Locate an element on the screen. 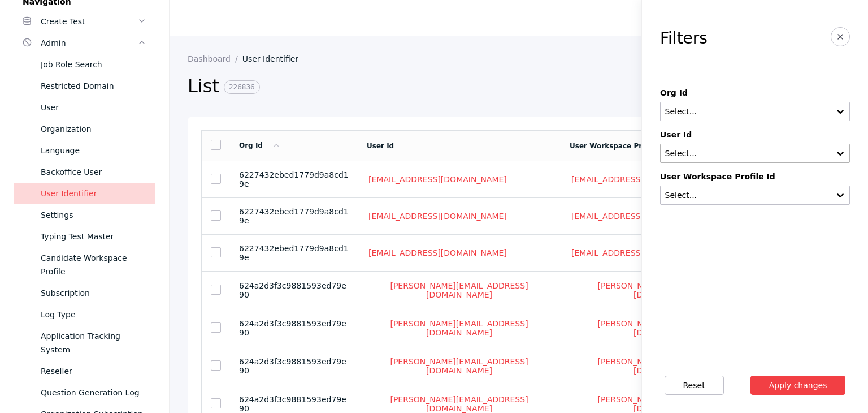  span: 226836 is located at coordinates (242, 87).